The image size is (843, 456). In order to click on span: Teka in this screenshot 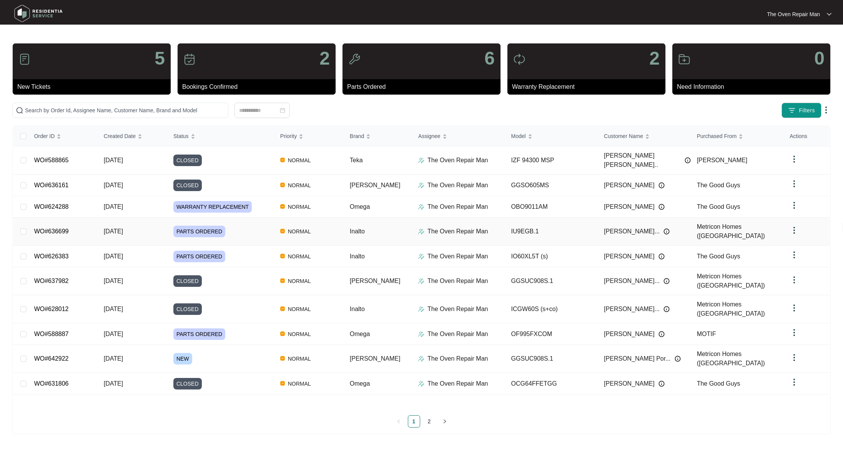, I will do `click(356, 160)`.